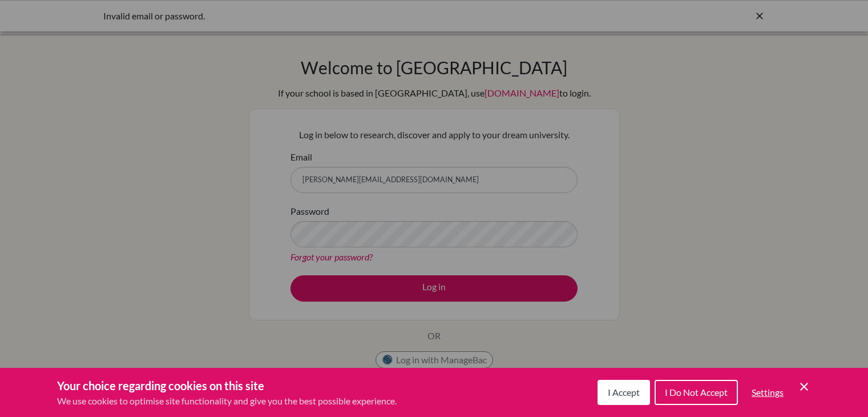 Image resolution: width=868 pixels, height=417 pixels. I want to click on span: I Do Not Accept, so click(696, 392).